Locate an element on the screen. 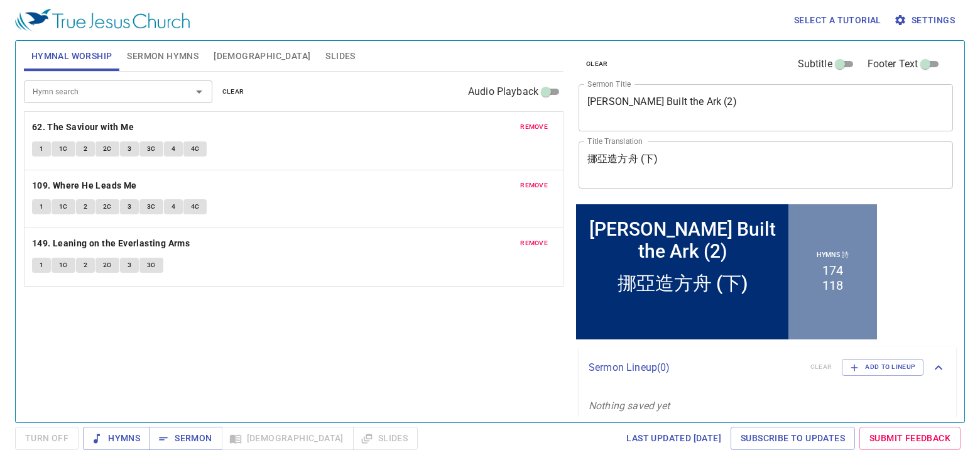 This screenshot has width=980, height=467. p: Hymns 詩 is located at coordinates (259, 53).